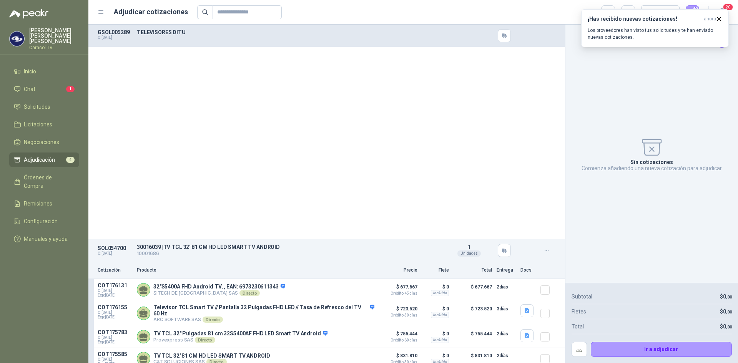  I want to click on p: 10001686, so click(291, 254).